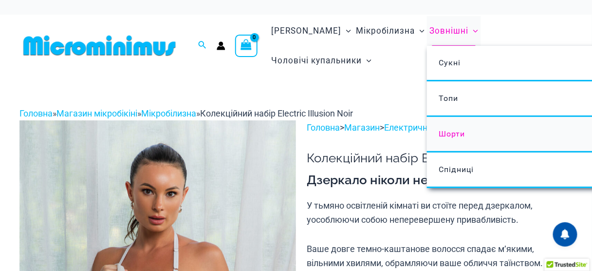 The height and width of the screenshot is (271, 592). Describe the element at coordinates (203, 45) in the screenshot. I see `a: Посилання на значок пошуку` at that location.